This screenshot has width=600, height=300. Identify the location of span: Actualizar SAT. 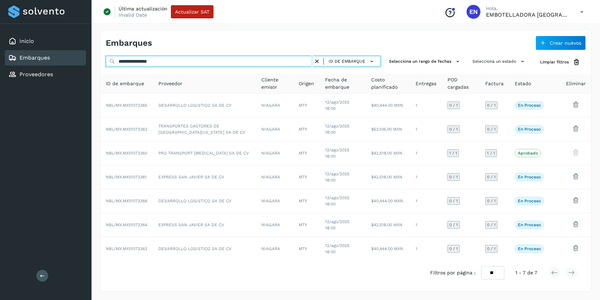
(192, 12).